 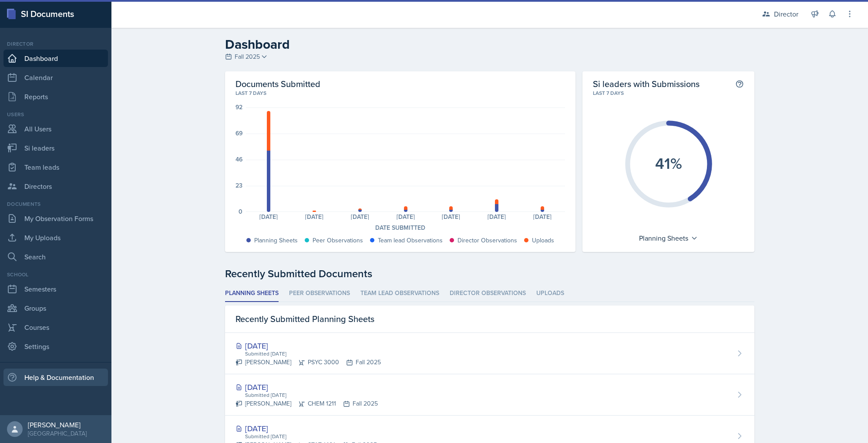 I want to click on a: Settings, so click(x=55, y=346).